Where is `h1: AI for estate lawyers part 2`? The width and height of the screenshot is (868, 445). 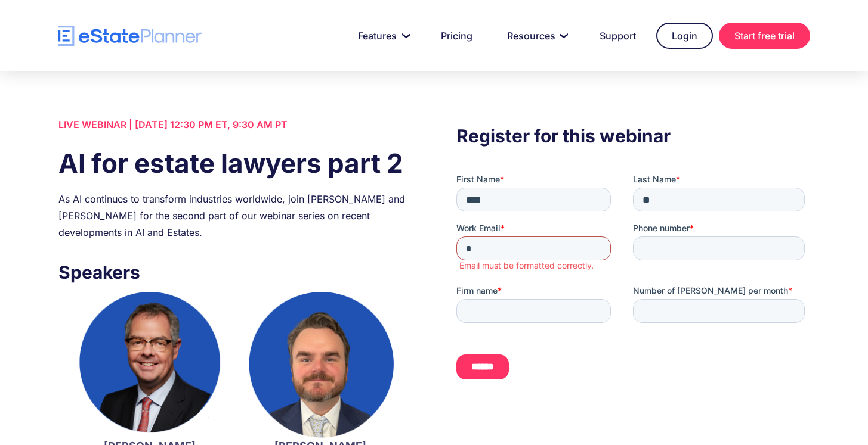
h1: AI for estate lawyers part 2 is located at coordinates (235, 164).